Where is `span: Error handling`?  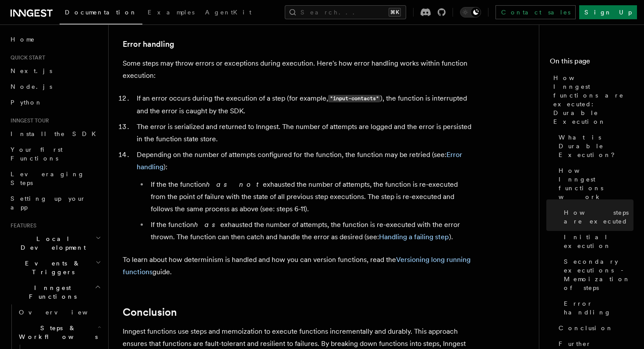
span: Error handling is located at coordinates (598, 308).